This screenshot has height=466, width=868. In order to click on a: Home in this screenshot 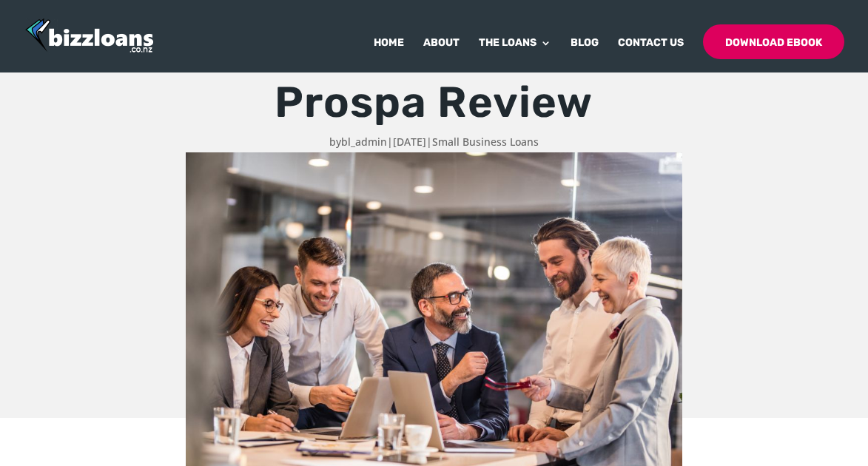, I will do `click(389, 55)`.